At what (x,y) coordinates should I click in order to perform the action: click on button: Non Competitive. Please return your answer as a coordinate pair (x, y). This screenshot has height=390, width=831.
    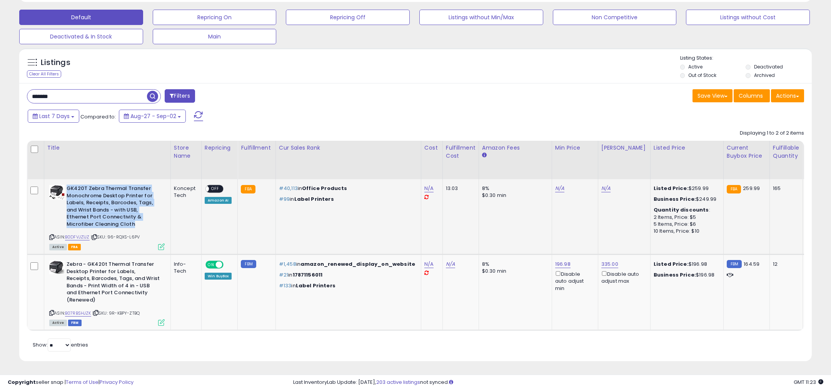
    Looking at the image, I should click on (614, 17).